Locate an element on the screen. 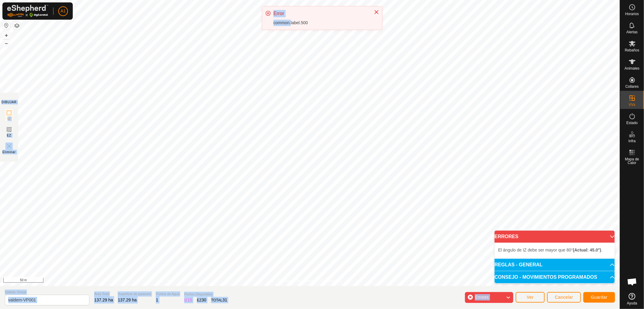 The image size is (644, 309). span: EZ is located at coordinates (9, 135).